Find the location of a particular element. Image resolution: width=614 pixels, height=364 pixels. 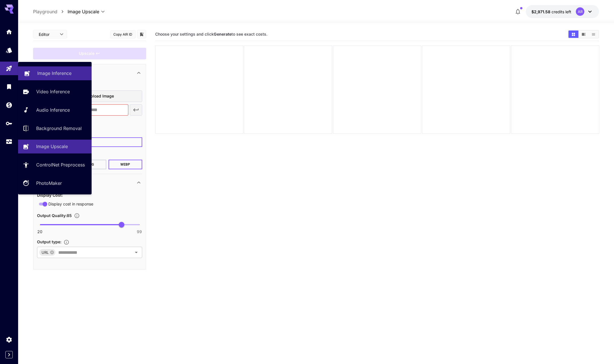

div: Usage is located at coordinates (9, 142).